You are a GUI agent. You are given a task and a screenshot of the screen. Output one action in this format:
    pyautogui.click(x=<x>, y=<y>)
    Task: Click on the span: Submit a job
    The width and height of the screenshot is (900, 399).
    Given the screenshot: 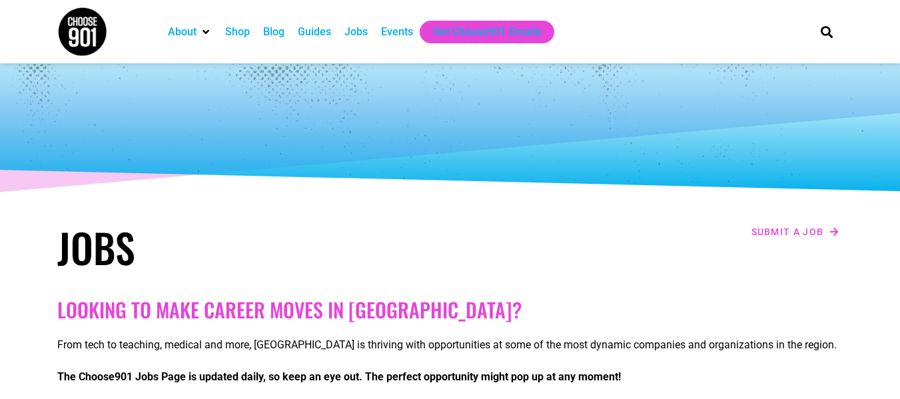 What is the action you would take?
    pyautogui.click(x=788, y=232)
    